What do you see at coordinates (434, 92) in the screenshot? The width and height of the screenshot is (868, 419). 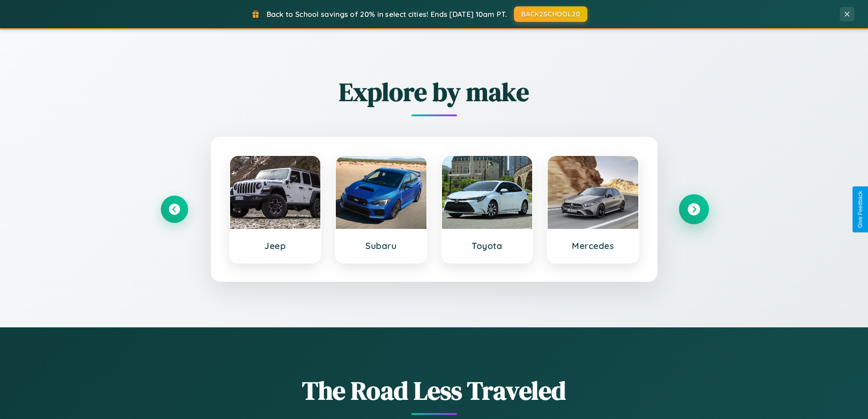 I see `h2: Explore by make` at bounding box center [434, 92].